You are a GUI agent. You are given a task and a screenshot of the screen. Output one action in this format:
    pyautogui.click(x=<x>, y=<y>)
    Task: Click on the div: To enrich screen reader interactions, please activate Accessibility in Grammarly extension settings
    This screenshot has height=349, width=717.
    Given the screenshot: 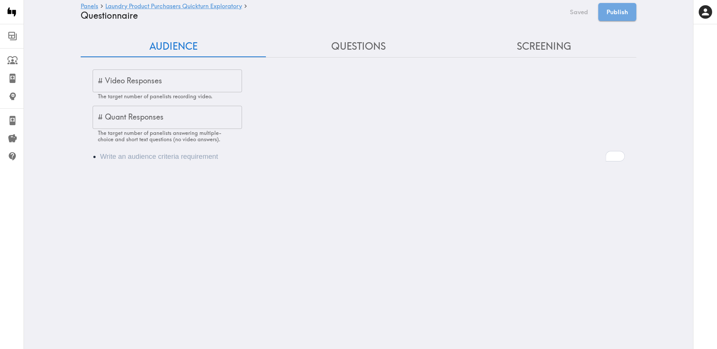 What is the action you would take?
    pyautogui.click(x=359, y=156)
    